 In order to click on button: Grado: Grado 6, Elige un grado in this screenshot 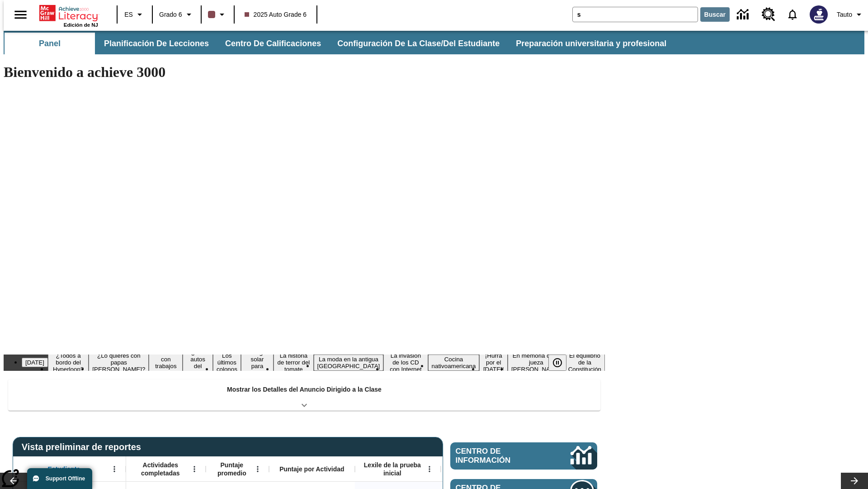, I will do `click(177, 14)`.